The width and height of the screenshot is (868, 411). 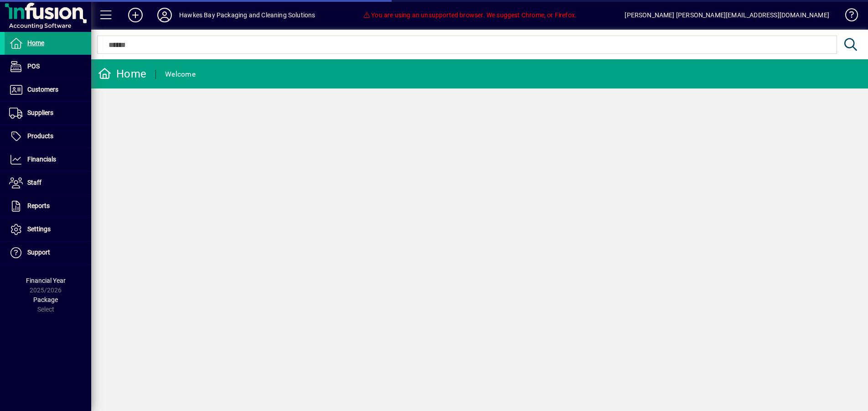 What do you see at coordinates (48, 66) in the screenshot?
I see `a: POS` at bounding box center [48, 66].